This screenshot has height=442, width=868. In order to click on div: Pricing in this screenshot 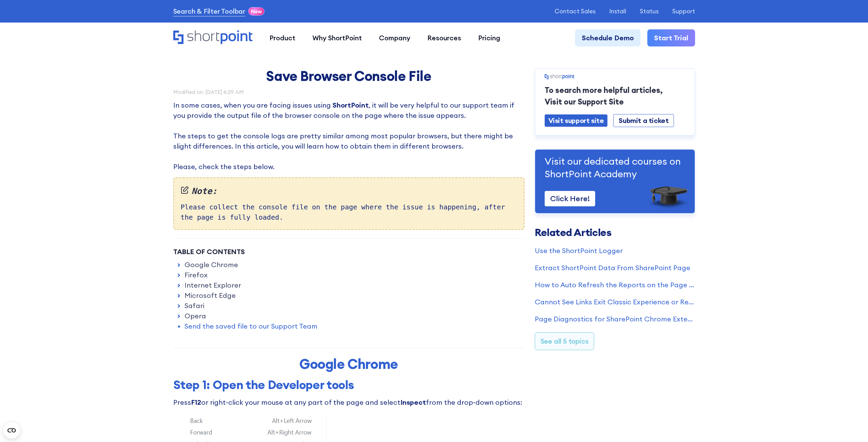, I will do `click(489, 38)`.